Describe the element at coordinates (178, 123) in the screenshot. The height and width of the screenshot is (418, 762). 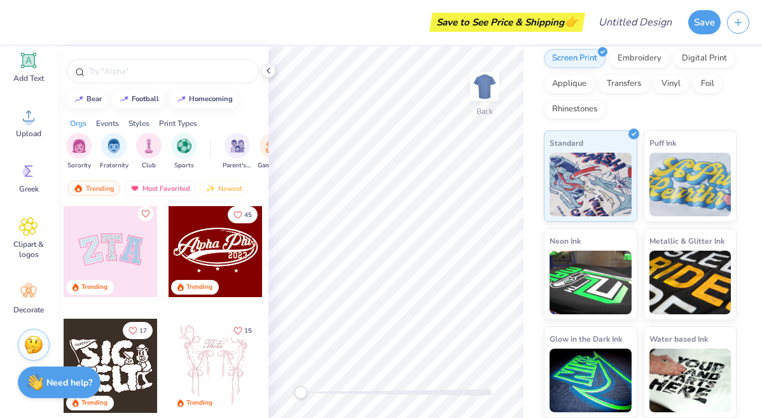
I see `div: Print Types` at that location.